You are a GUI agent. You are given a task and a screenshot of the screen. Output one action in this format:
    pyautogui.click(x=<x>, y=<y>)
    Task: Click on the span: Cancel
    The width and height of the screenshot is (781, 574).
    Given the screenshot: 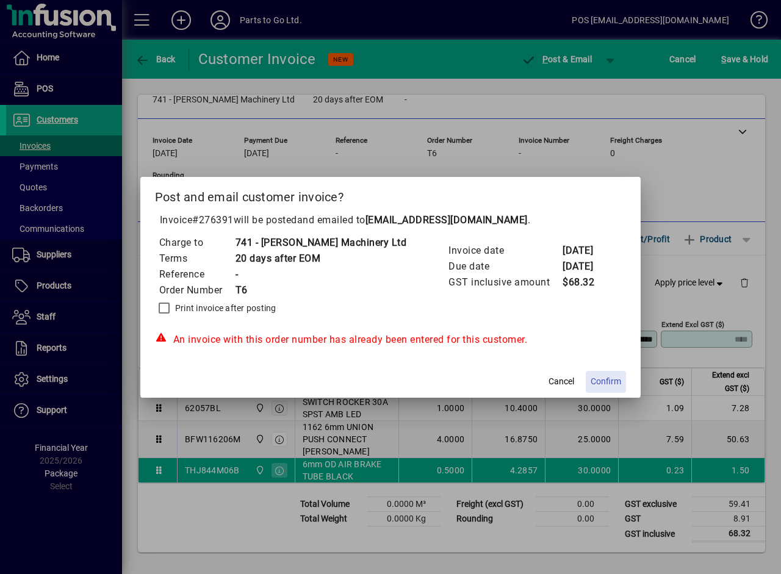 What is the action you would take?
    pyautogui.click(x=561, y=381)
    